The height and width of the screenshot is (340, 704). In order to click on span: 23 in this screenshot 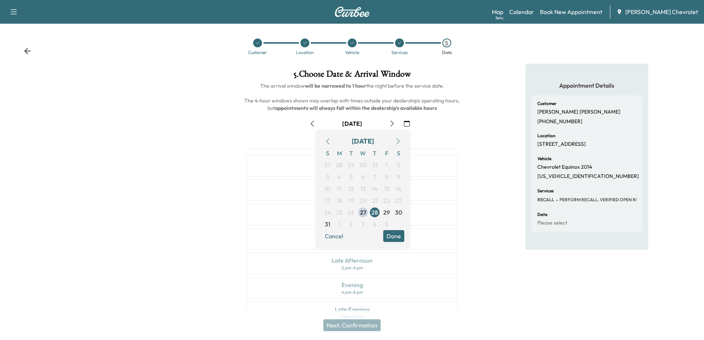, I will do `click(399, 200)`.